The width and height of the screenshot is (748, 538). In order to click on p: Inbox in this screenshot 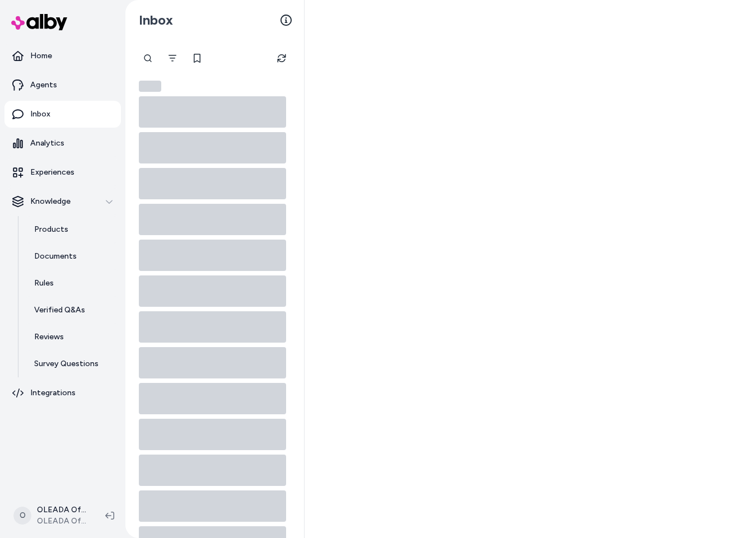, I will do `click(40, 114)`.